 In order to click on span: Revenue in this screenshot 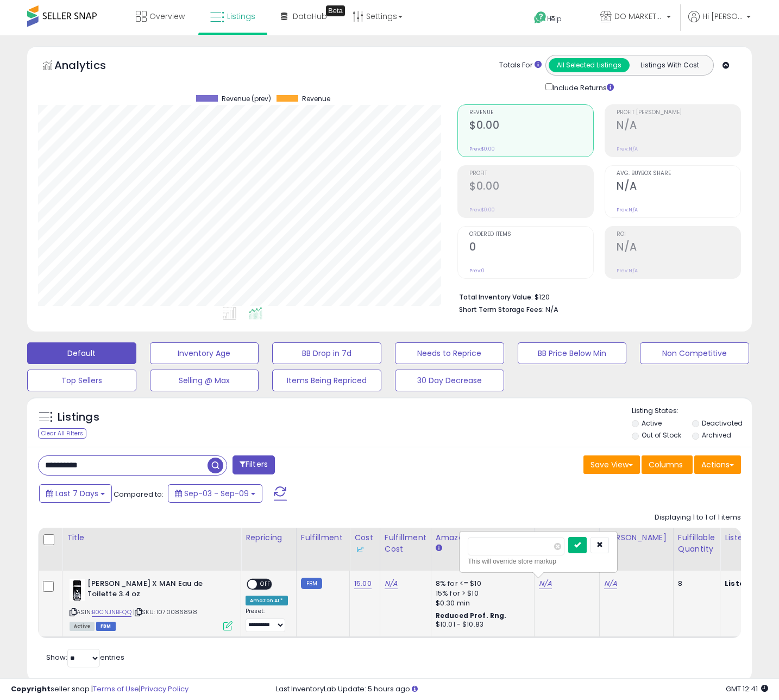, I will do `click(531, 112)`.